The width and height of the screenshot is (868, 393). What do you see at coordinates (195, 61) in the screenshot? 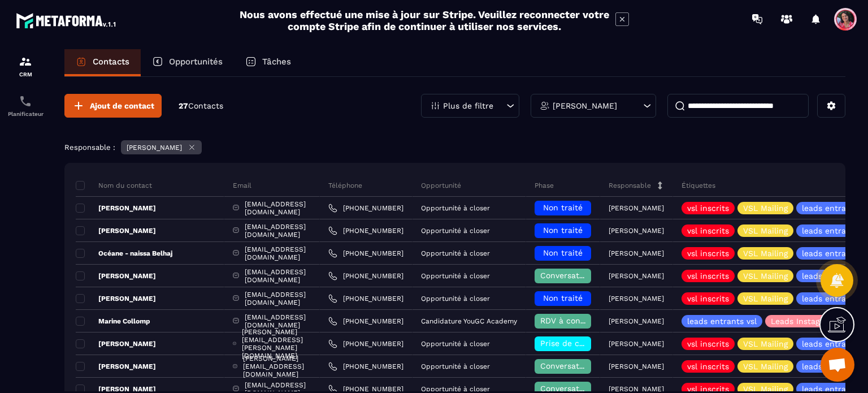
I see `p: Opportunités` at bounding box center [195, 61].